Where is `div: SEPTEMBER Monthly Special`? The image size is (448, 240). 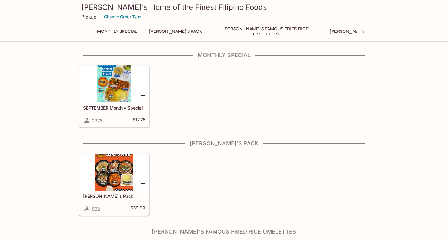
div: SEPTEMBER Monthly Special is located at coordinates (114, 84).